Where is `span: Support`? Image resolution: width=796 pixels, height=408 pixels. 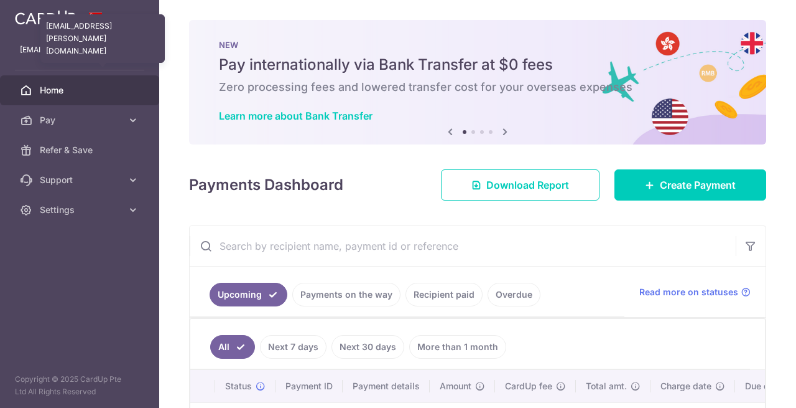 span: Support is located at coordinates (81, 180).